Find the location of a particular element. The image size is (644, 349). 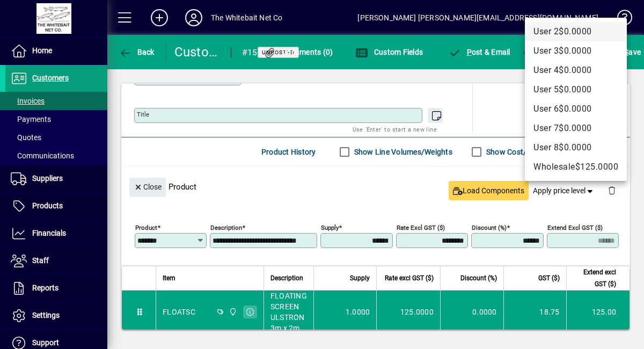

span: User 5 is located at coordinates (546, 89).